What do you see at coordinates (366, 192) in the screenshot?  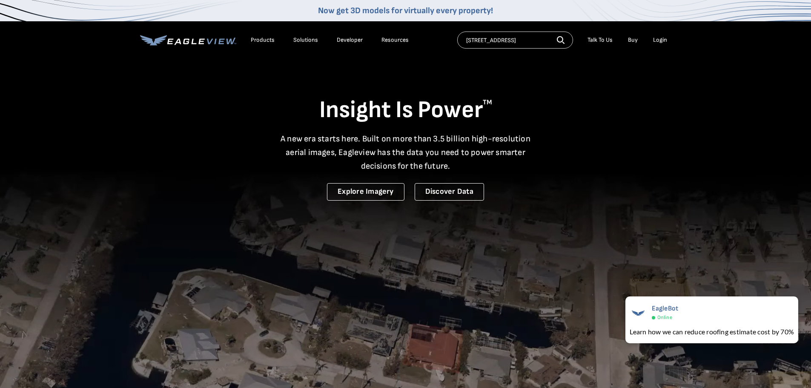 I see `a: Explore Imagery` at bounding box center [366, 192].